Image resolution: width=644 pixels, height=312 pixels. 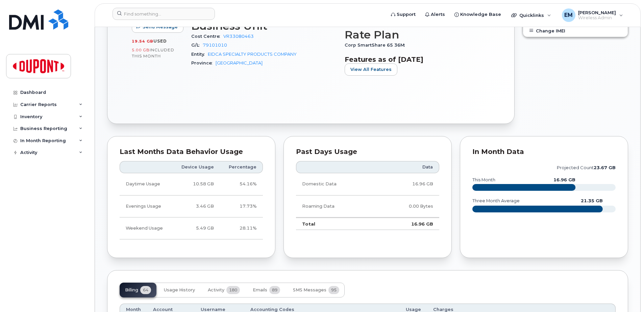 I want to click on span: Cost Centre, so click(x=207, y=36).